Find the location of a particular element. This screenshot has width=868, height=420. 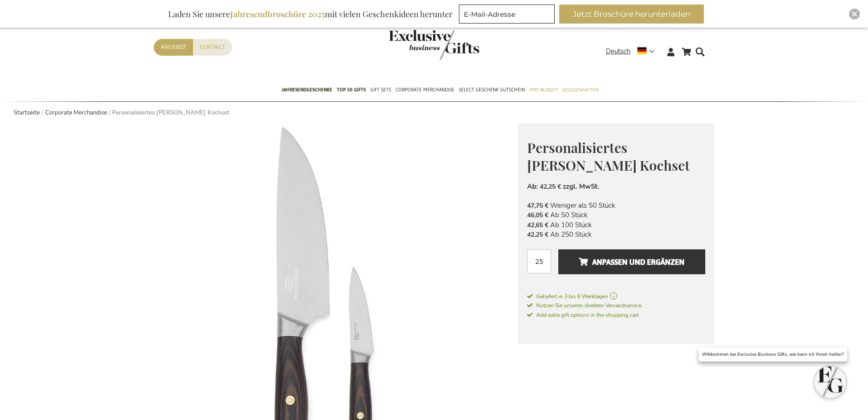

a: Startseite is located at coordinates (26, 112).